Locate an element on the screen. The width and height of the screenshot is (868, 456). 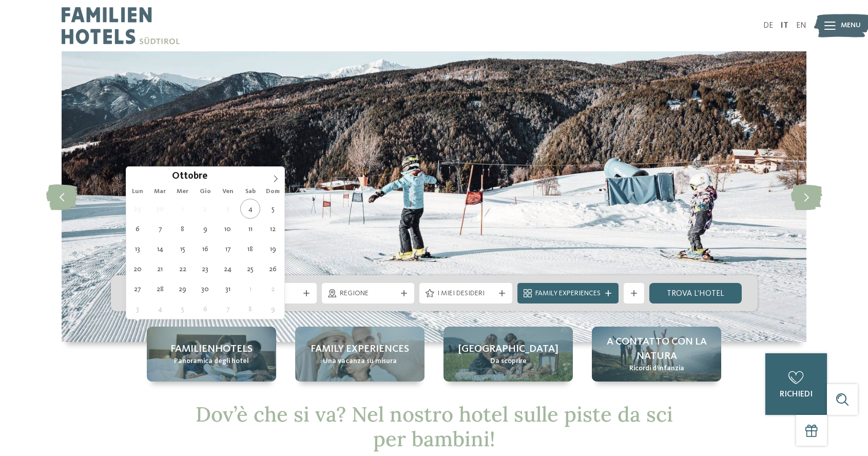
span: Novembre 8, 2025 is located at coordinates (250, 309).